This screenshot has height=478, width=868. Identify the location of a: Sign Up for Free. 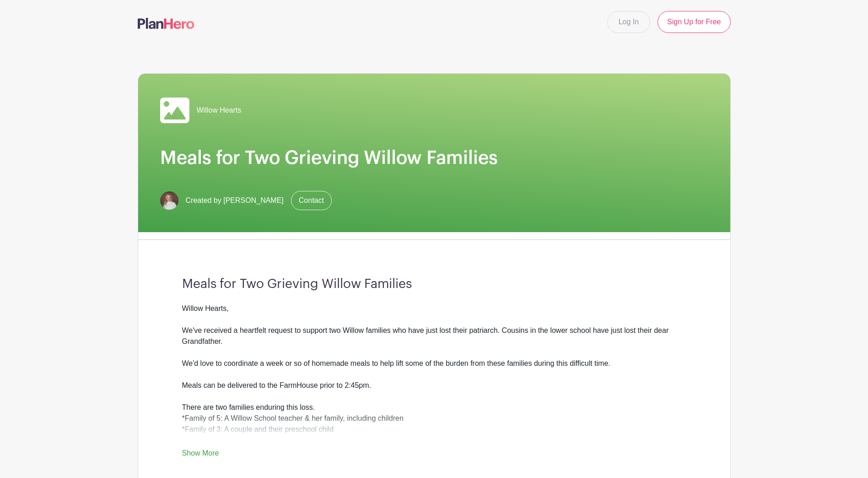
(694, 22).